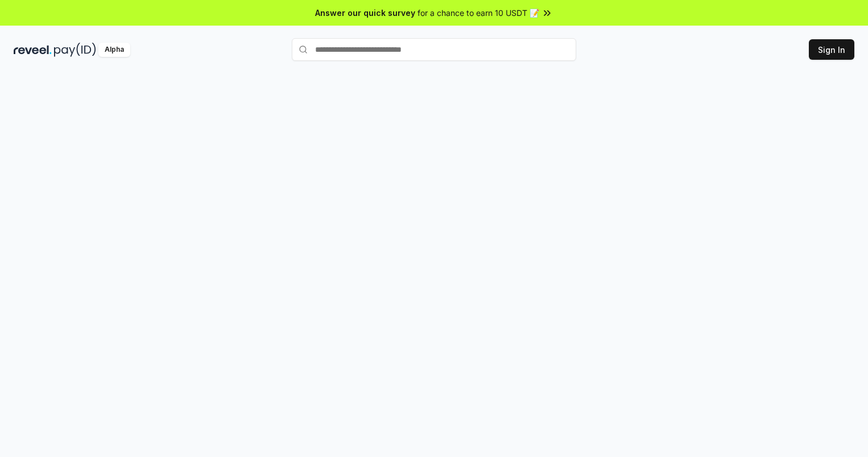 This screenshot has height=457, width=868. I want to click on img: pay_id, so click(75, 50).